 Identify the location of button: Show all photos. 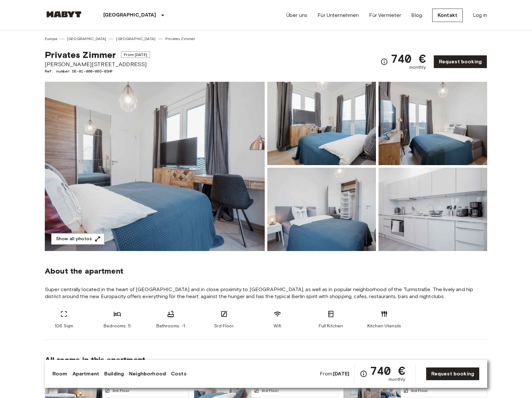
(78, 239).